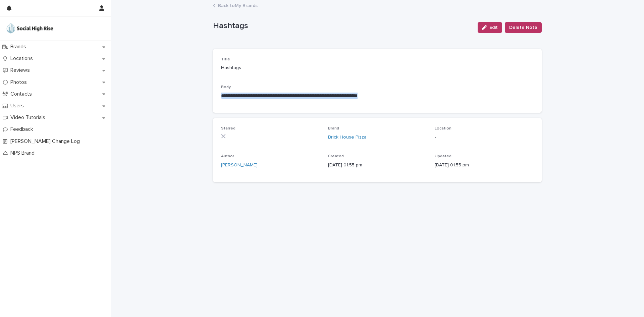 This screenshot has width=644, height=317. I want to click on span: Title, so click(225, 59).